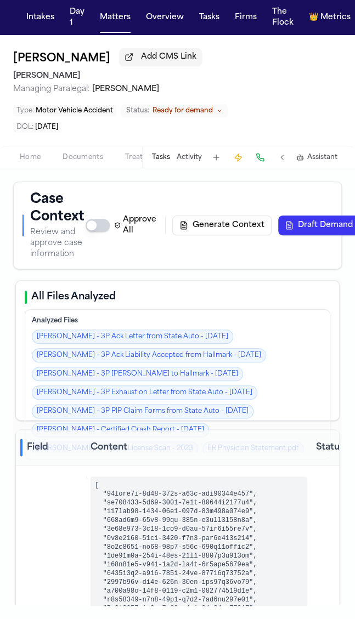 The width and height of the screenshot is (355, 619). I want to click on span: Managing Paralegal:, so click(52, 89).